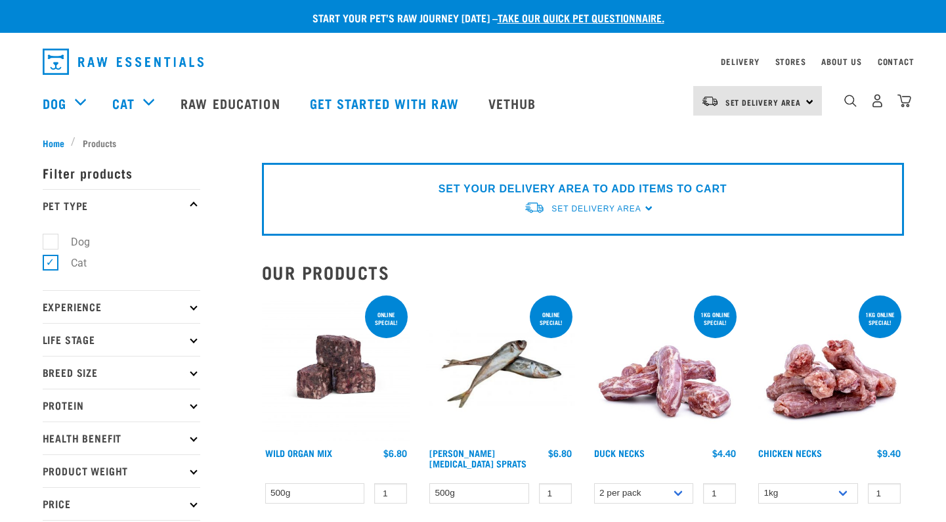 Image resolution: width=946 pixels, height=522 pixels. What do you see at coordinates (581, 17) in the screenshot?
I see `a: take our quick pet questionnaire.` at bounding box center [581, 17].